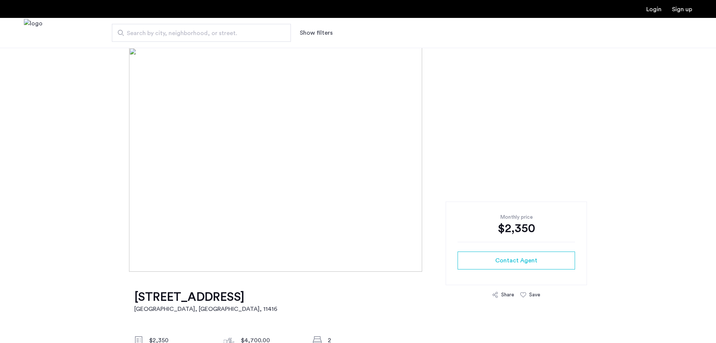 This screenshot has height=343, width=716. What do you see at coordinates (516, 260) in the screenshot?
I see `span: Contact Agent` at bounding box center [516, 260].